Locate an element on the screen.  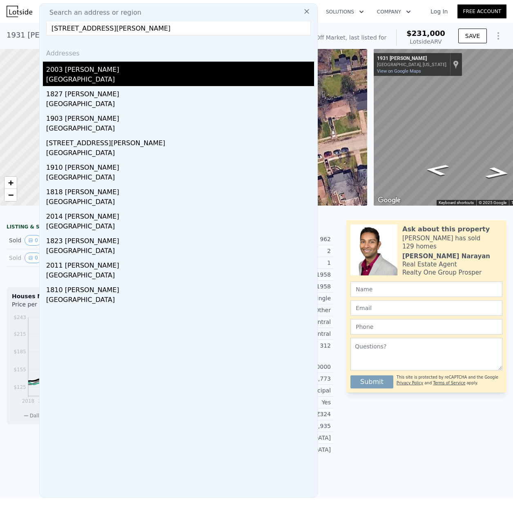
div: LISTING & SALE HISTORY is located at coordinates (83, 228).